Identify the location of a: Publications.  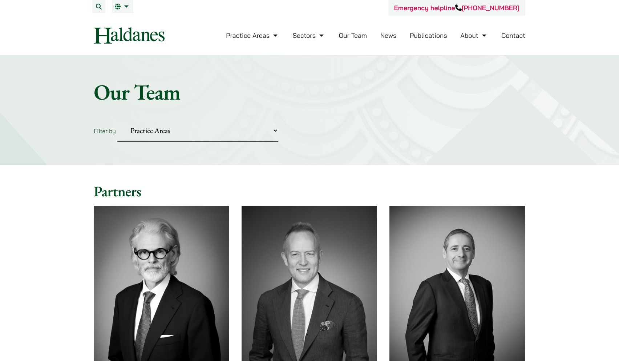
(428, 35).